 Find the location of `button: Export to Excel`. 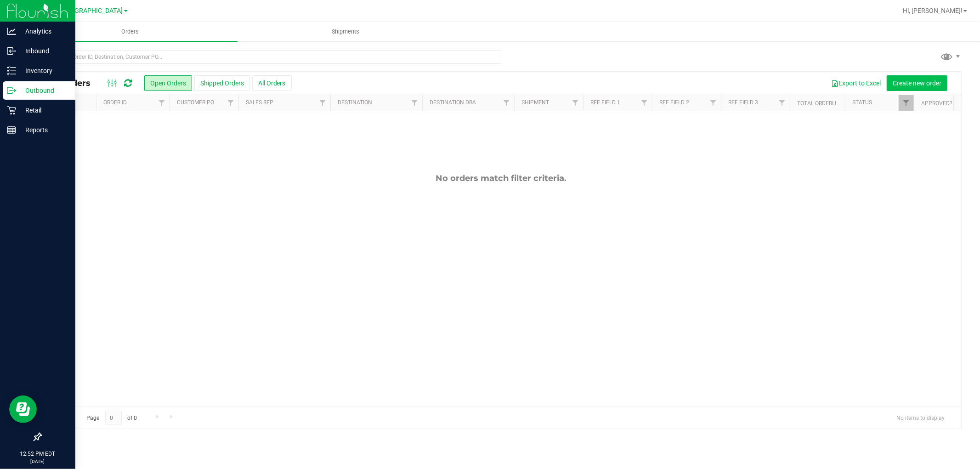

button: Export to Excel is located at coordinates (856, 83).